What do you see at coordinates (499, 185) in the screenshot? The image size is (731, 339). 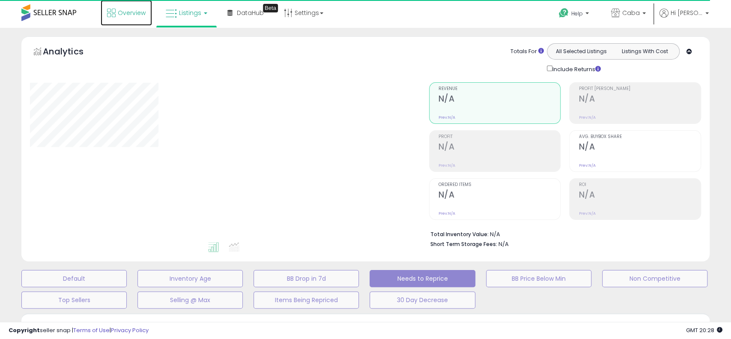 I see `span: Ordered Items` at bounding box center [499, 185].